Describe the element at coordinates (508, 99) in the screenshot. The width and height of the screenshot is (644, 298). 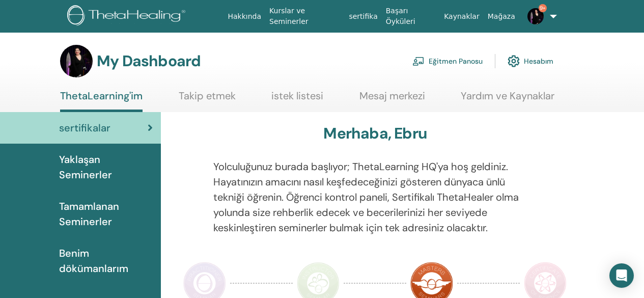
I see `a: Yardım ve Kaynaklar` at that location.